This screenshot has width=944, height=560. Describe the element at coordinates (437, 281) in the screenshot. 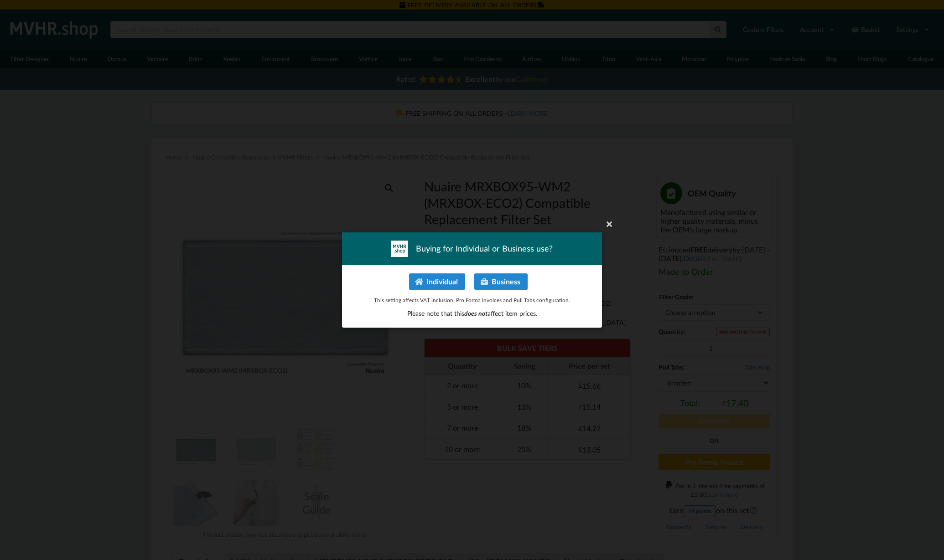

I see `button: Individual` at that location.